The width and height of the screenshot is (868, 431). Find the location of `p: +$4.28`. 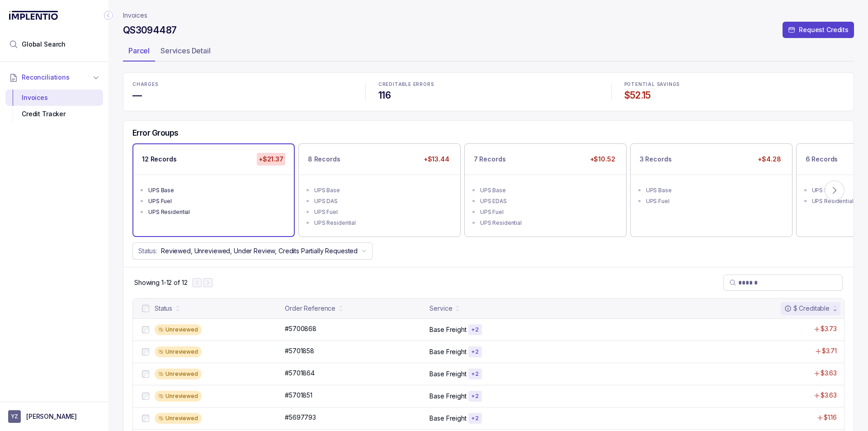

p: +$4.28 is located at coordinates (770, 159).